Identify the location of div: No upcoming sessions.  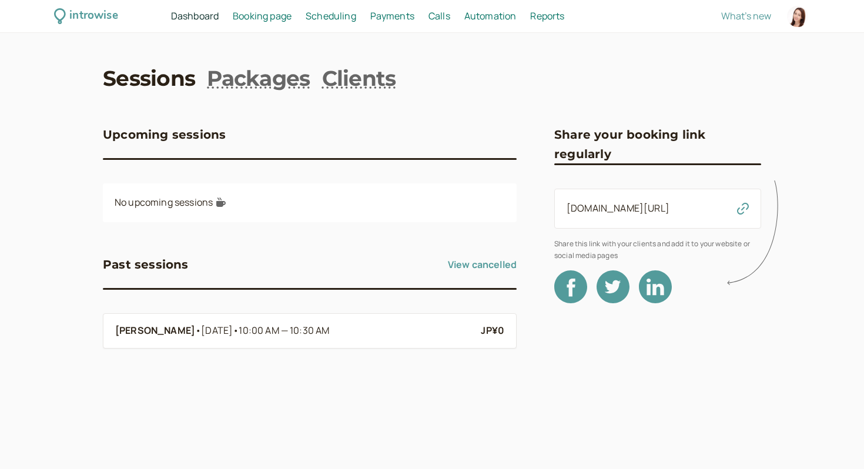
(310, 203).